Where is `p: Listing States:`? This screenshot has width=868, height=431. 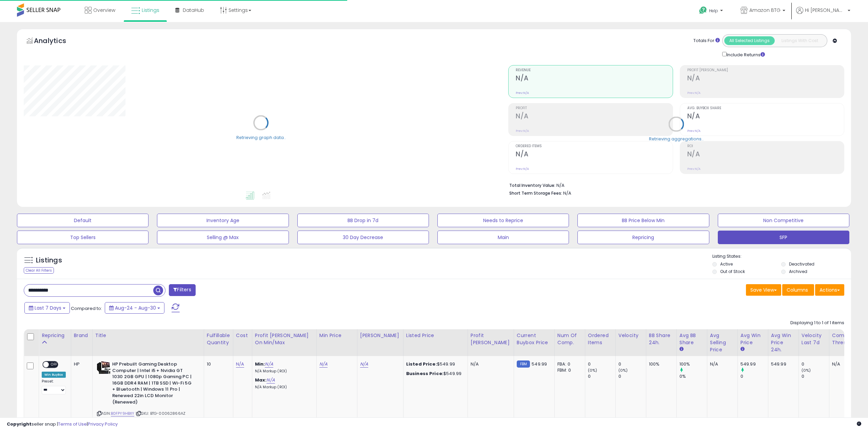
p: Listing States: is located at coordinates (782, 257).